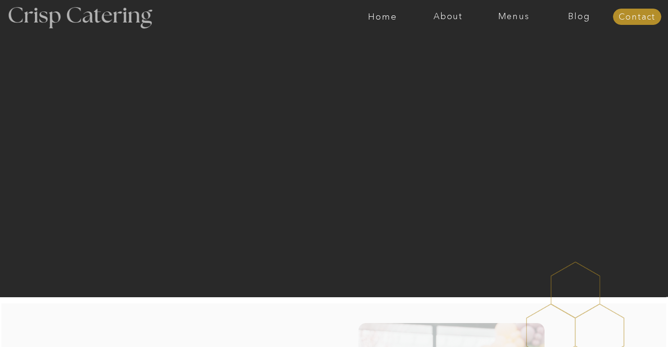 The width and height of the screenshot is (668, 347). What do you see at coordinates (637, 17) in the screenshot?
I see `nav: Contact` at bounding box center [637, 17].